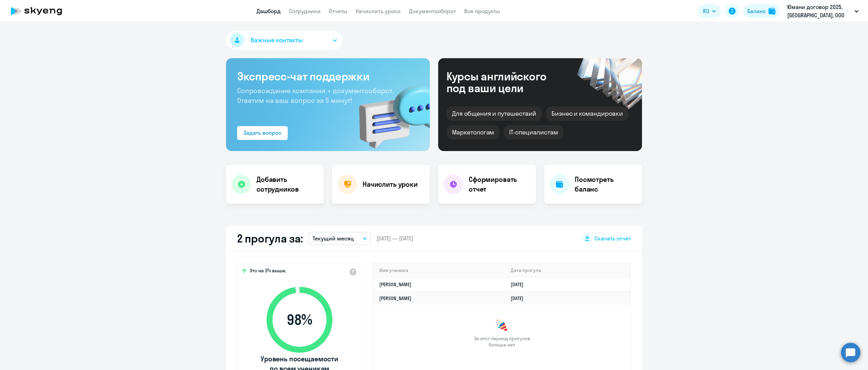 This screenshot has height=370, width=868. What do you see at coordinates (761, 11) in the screenshot?
I see `a: Балансbalance` at bounding box center [761, 11].